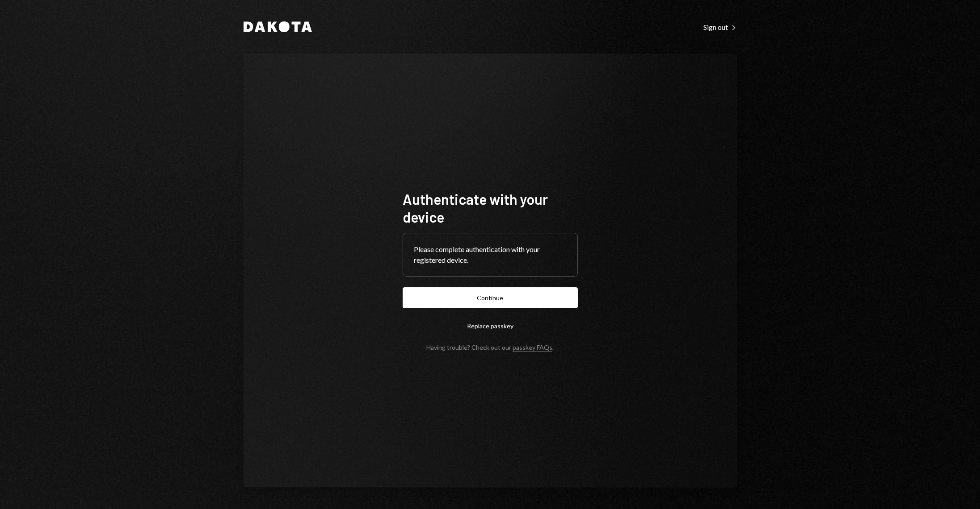 This screenshot has width=980, height=509. What do you see at coordinates (490, 254) in the screenshot?
I see `div: Please complete authentication with your registered device.` at bounding box center [490, 254].